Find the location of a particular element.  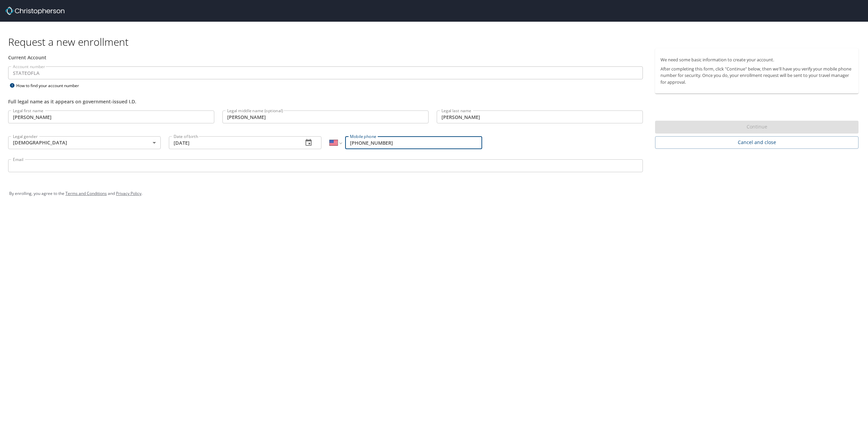

input: MM/DD/YYYY is located at coordinates (233, 143).